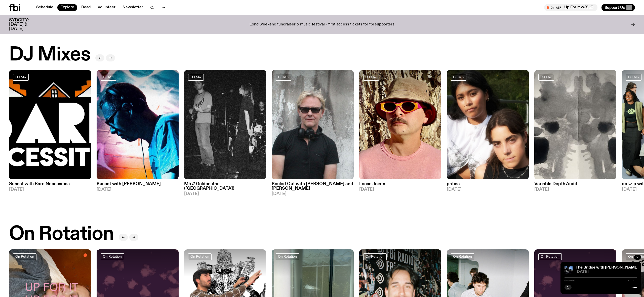  Describe the element at coordinates (50, 184) in the screenshot. I see `h3: Sunset with Bare Necessities` at that location.